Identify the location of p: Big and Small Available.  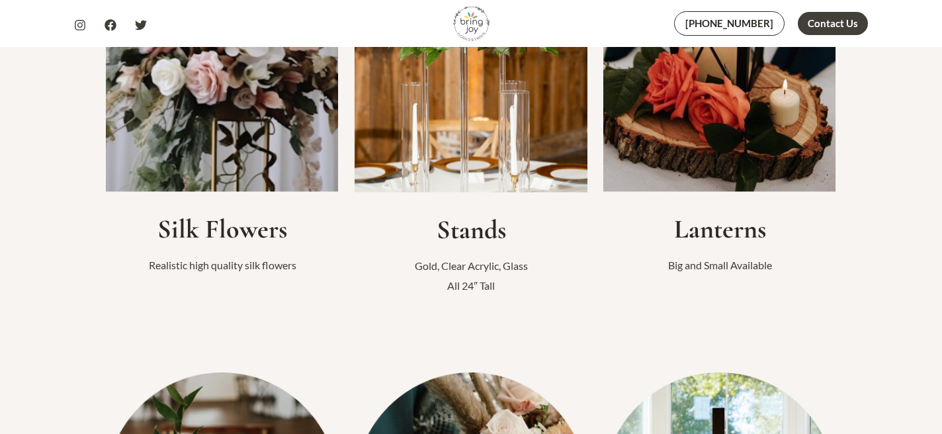
(719, 265).